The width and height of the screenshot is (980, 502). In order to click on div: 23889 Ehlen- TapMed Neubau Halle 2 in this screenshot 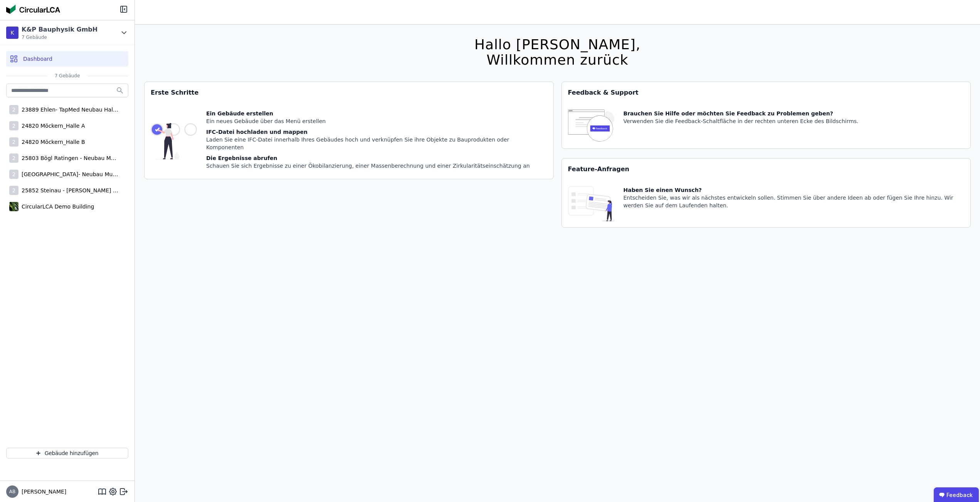, I will do `click(69, 110)`.